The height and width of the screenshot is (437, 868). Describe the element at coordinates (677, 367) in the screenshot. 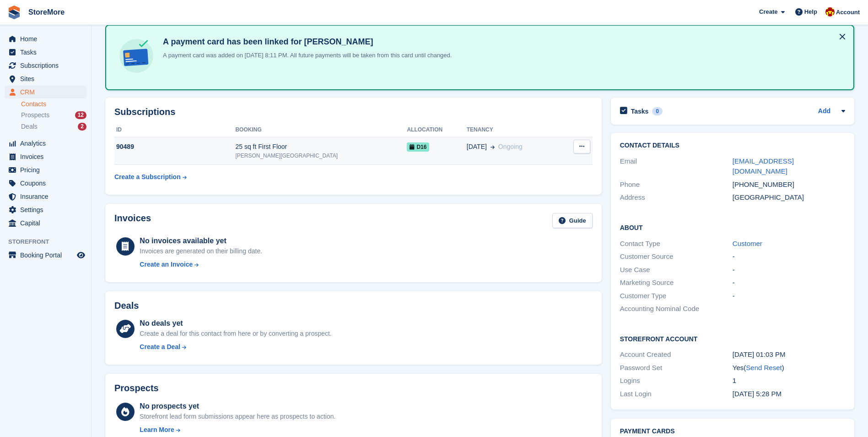

I see `div: Password Set` at that location.